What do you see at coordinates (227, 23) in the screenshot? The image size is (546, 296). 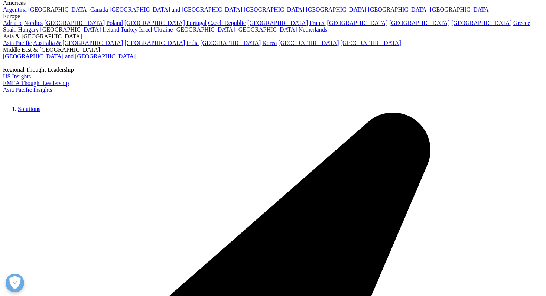 I see `a: Czech Republic` at bounding box center [227, 23].